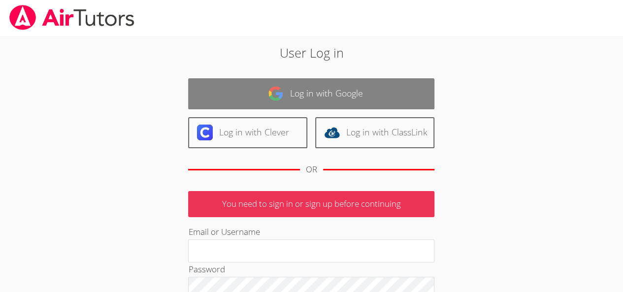 Image resolution: width=623 pixels, height=292 pixels. What do you see at coordinates (375, 133) in the screenshot?
I see `a: Log in with ClassLink` at bounding box center [375, 133].